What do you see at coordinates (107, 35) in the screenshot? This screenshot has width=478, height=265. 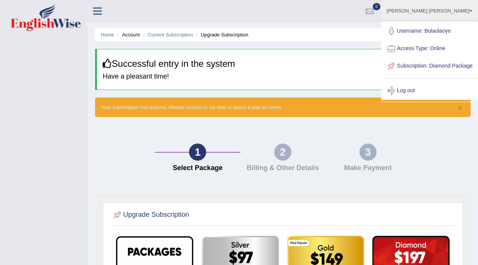 I see `a: Home` at bounding box center [107, 35].